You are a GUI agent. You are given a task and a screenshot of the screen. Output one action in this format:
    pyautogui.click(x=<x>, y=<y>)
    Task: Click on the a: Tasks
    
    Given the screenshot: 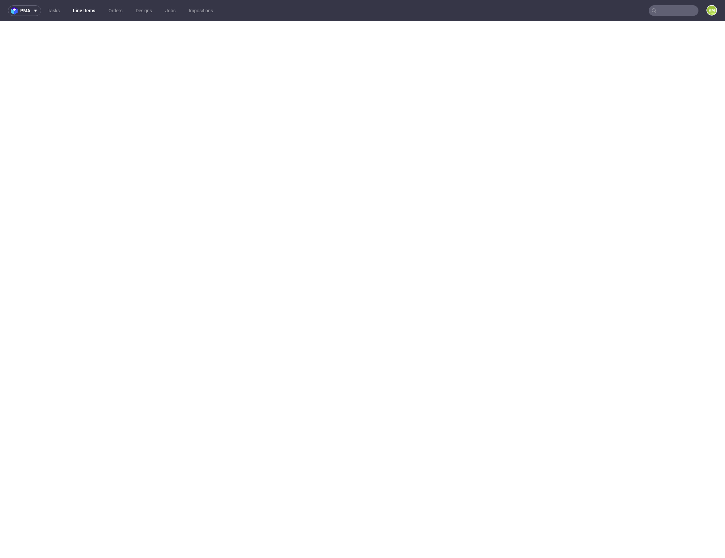 What is the action you would take?
    pyautogui.click(x=54, y=11)
    